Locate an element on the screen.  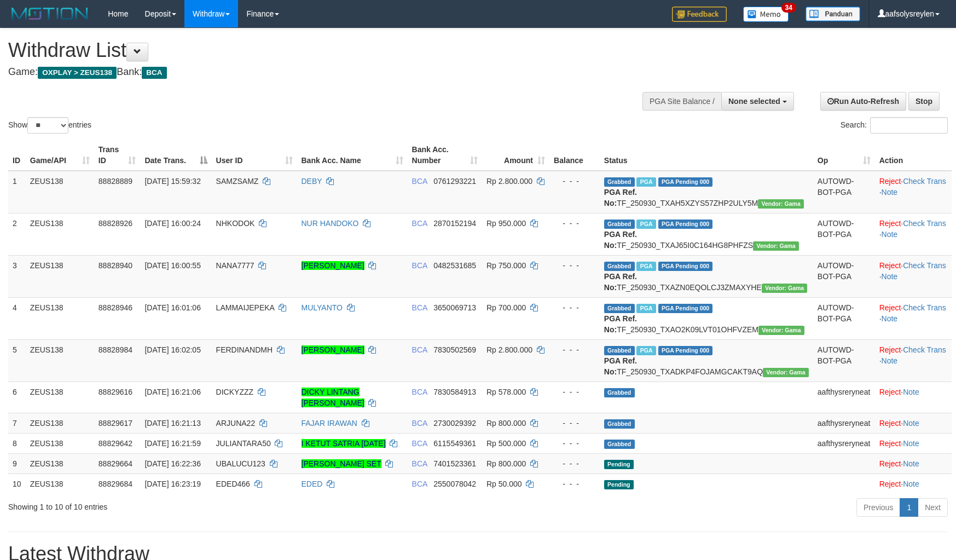
span: 88829642 is located at coordinates (115, 443).